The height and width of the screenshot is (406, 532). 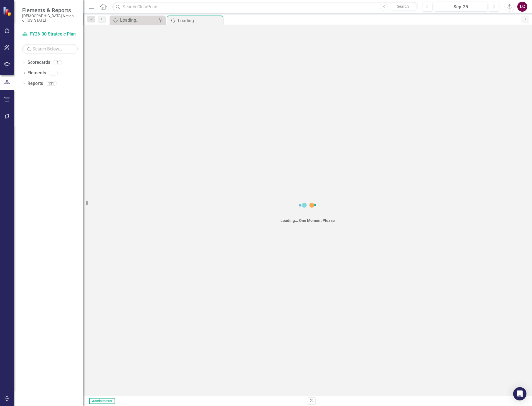 I want to click on img: ClearPoint Strategy, so click(x=8, y=11).